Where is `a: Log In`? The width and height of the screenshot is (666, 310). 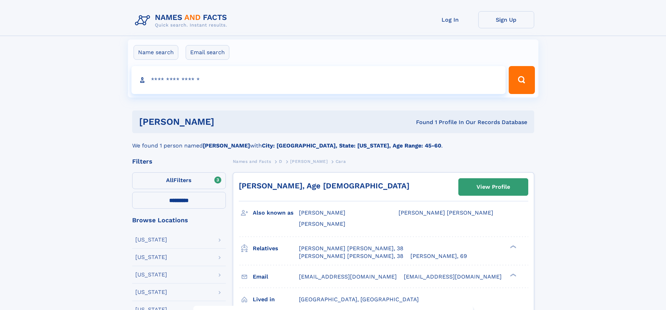 a: Log In is located at coordinates (450, 20).